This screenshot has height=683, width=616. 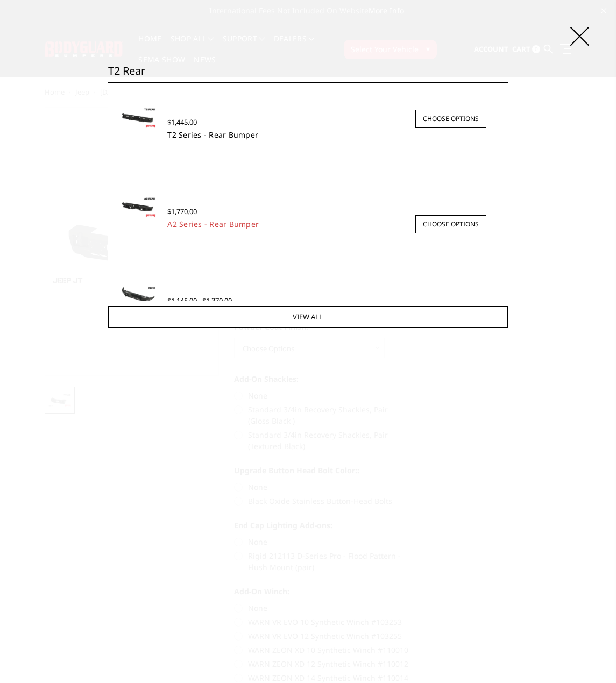 What do you see at coordinates (137, 118) in the screenshot?
I see `a: T2 Series - Rear Bumper T2 Series - Rear Bumper` at bounding box center [137, 118].